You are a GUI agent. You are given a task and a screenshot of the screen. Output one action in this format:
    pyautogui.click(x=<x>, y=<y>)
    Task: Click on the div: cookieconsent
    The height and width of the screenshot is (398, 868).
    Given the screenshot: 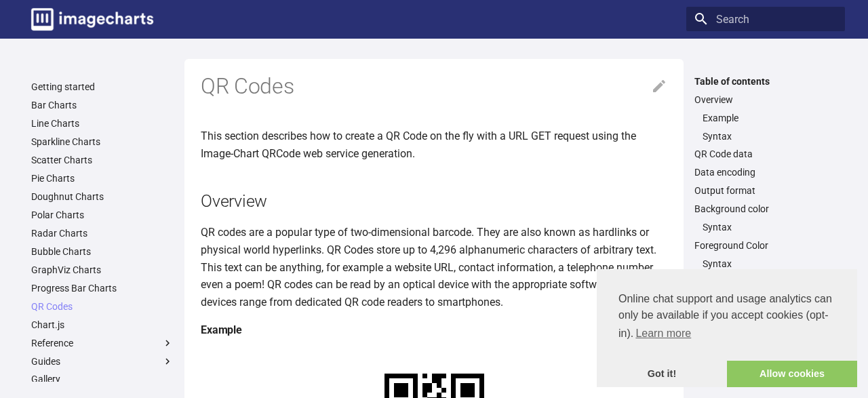 What is the action you would take?
    pyautogui.click(x=727, y=328)
    